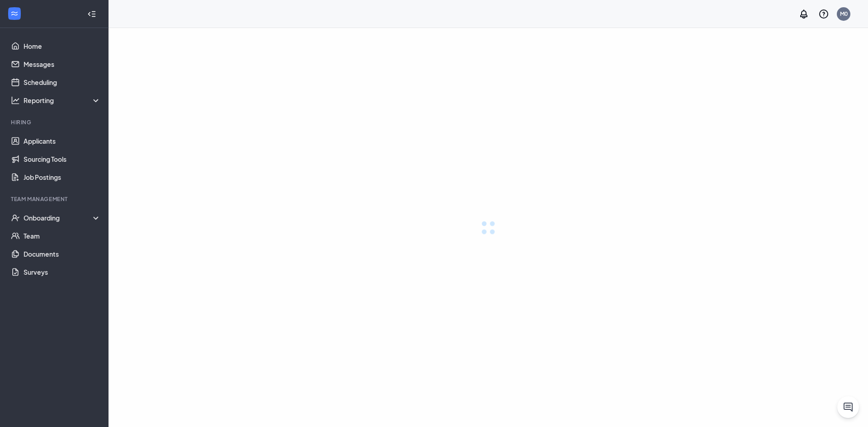  Describe the element at coordinates (54, 122) in the screenshot. I see `div: Hiring` at that location.